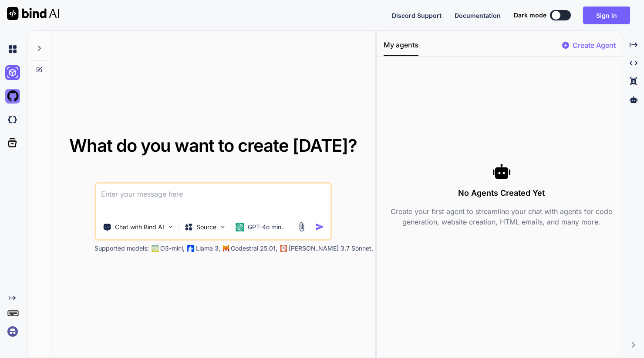  Describe the element at coordinates (530, 15) in the screenshot. I see `span: Dark mode` at that location.